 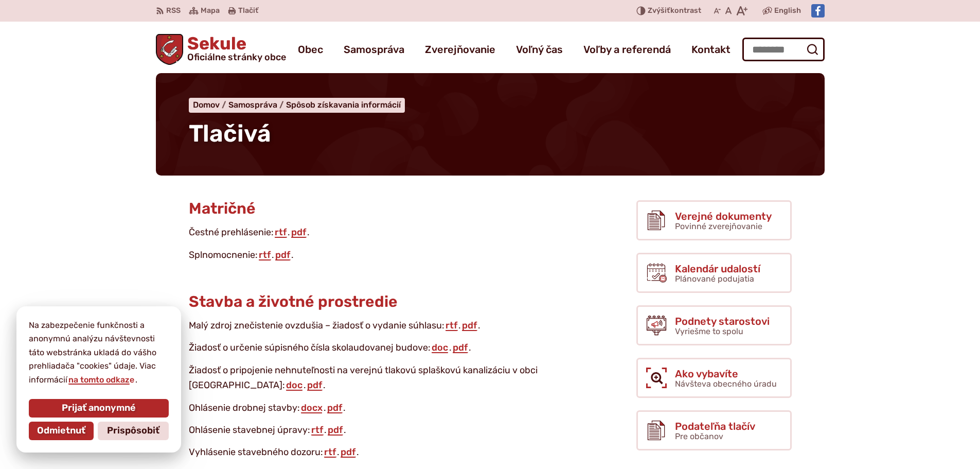 What do you see at coordinates (210, 11) in the screenshot?
I see `span: Mapa` at bounding box center [210, 11].